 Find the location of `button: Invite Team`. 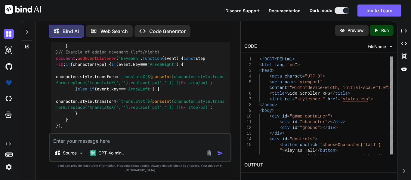

button: Invite Team is located at coordinates (379, 11).